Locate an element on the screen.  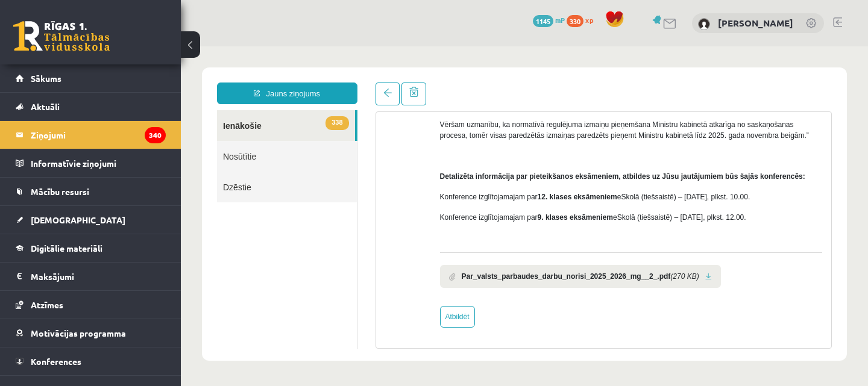
a: 1145 mP is located at coordinates (548, 20).